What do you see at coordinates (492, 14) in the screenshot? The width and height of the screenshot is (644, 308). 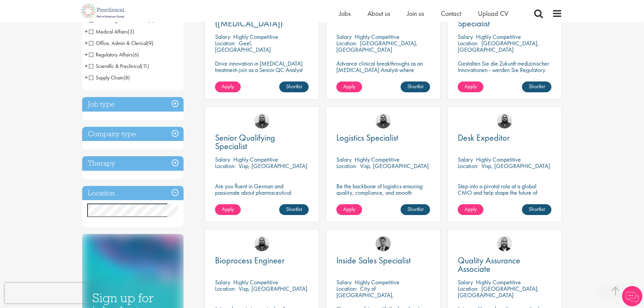 I see `span: Upload CV` at bounding box center [492, 14].